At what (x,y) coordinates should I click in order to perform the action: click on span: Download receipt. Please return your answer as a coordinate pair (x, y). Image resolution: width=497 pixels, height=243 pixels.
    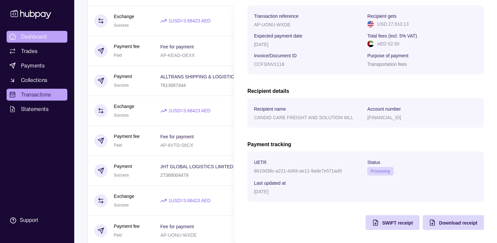
    Looking at the image, I should click on (458, 223).